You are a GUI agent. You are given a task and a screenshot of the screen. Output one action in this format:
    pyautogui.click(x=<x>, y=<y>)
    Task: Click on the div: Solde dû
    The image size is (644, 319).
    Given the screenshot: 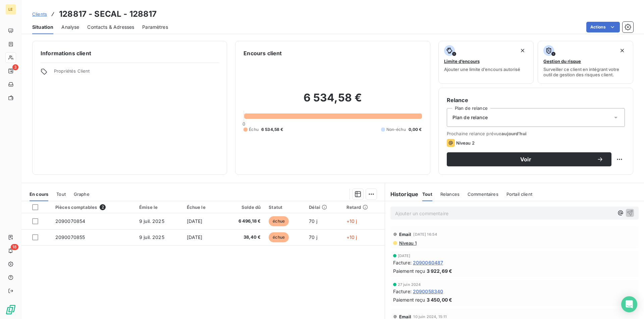 What is the action you would take?
    pyautogui.click(x=243, y=207)
    